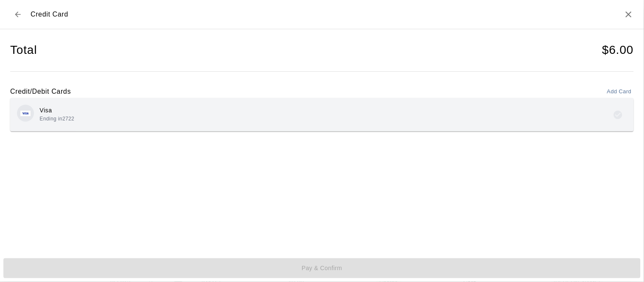 The width and height of the screenshot is (644, 282). I want to click on h4: Total, so click(23, 50).